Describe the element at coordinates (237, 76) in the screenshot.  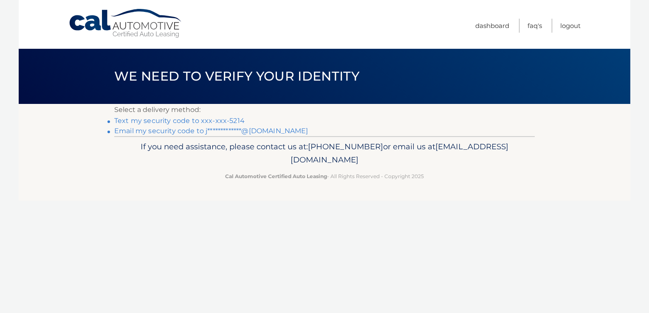
I see `span: We need to verify your identity` at that location.